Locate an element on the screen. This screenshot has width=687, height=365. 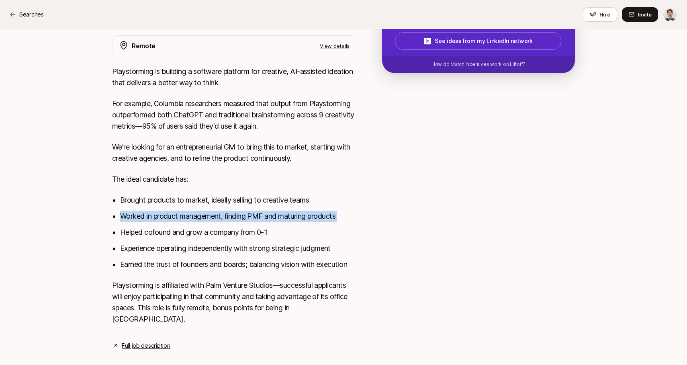
li: Brought products to market, ideally selling to creative teams is located at coordinates (238, 200).